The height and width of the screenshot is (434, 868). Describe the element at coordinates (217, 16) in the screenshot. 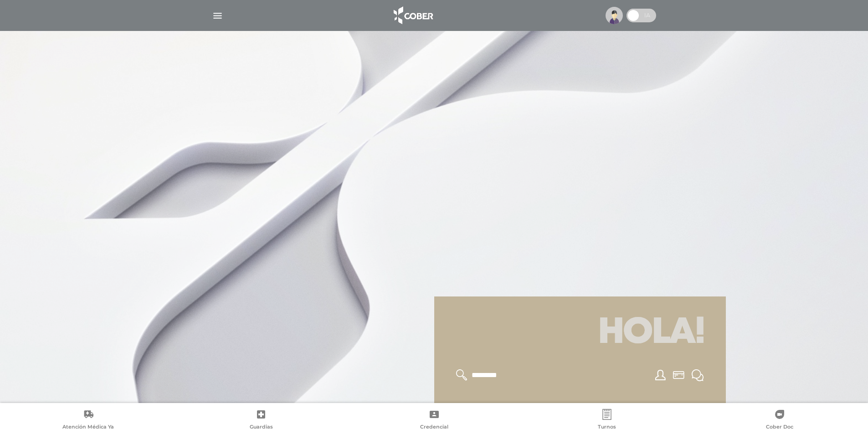

I see `img: Cober_menu-lines-white.svg` at that location.